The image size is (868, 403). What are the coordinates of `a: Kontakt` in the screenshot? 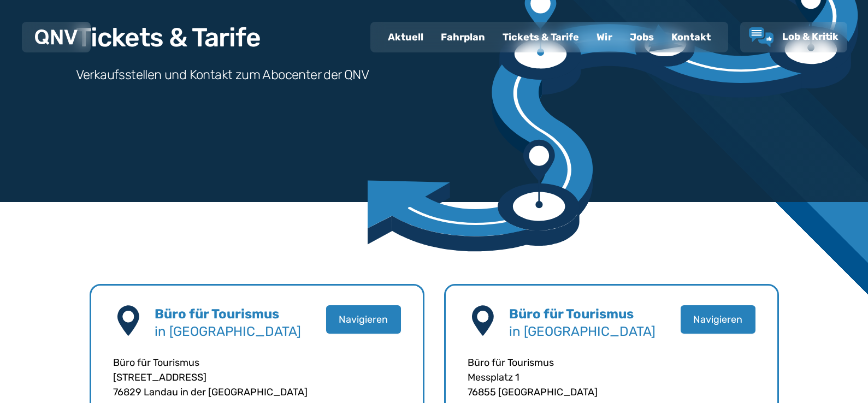 It's located at (691, 37).